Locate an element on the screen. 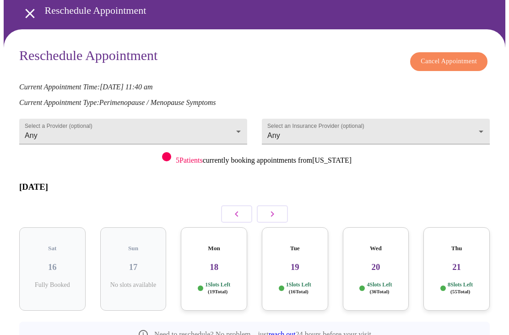 Image resolution: width=509 pixels, height=335 pixels. em: Current Appointment Type: Perimenopause / Menopause Symptoms is located at coordinates (117, 102).